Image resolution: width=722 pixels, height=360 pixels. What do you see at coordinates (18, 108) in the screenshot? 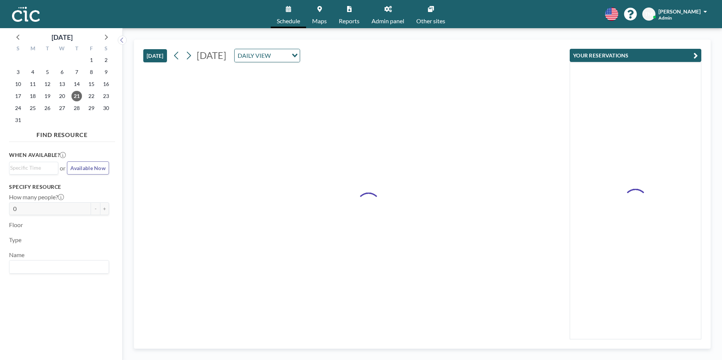
I see `span: Sunday, August 24, 2025` at bounding box center [18, 108].